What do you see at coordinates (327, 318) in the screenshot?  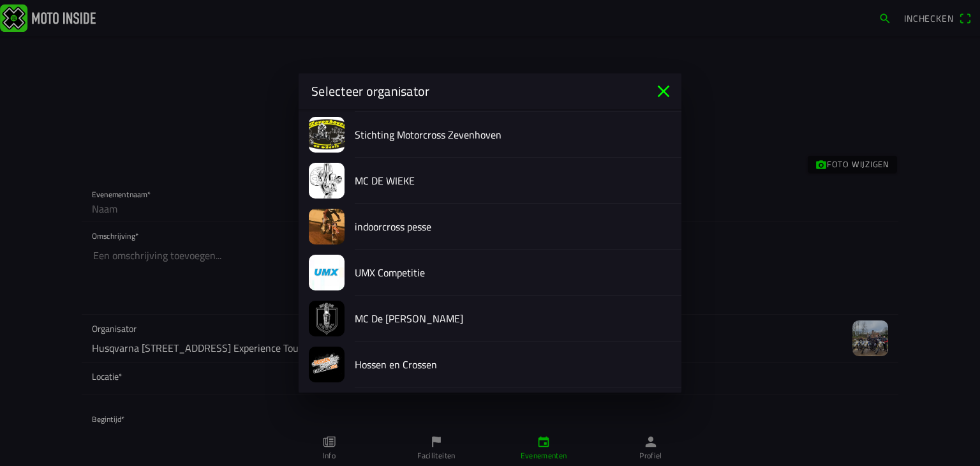 I see `img: V3vYvAjhT5yA2mSr22aoQwAJOxRSu91rsa0IDO1X.jpeg` at bounding box center [327, 318].